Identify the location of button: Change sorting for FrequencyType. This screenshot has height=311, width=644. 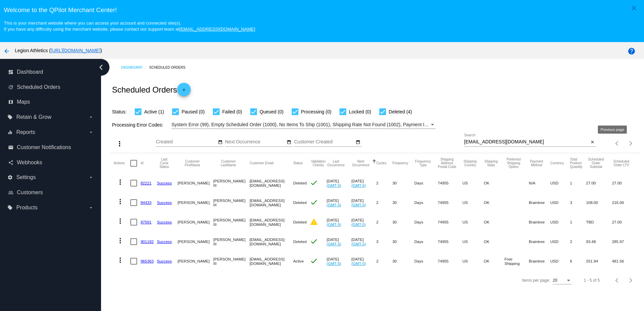
(423, 163).